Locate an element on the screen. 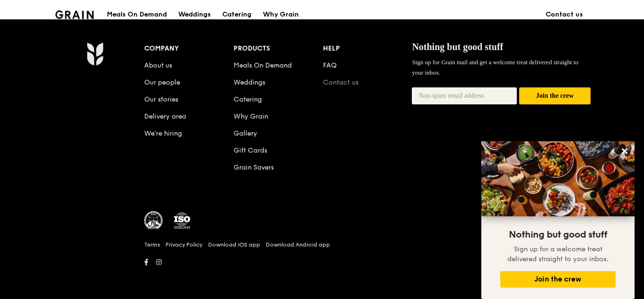 This screenshot has height=299, width=644. div: Weddings is located at coordinates (194, 15).